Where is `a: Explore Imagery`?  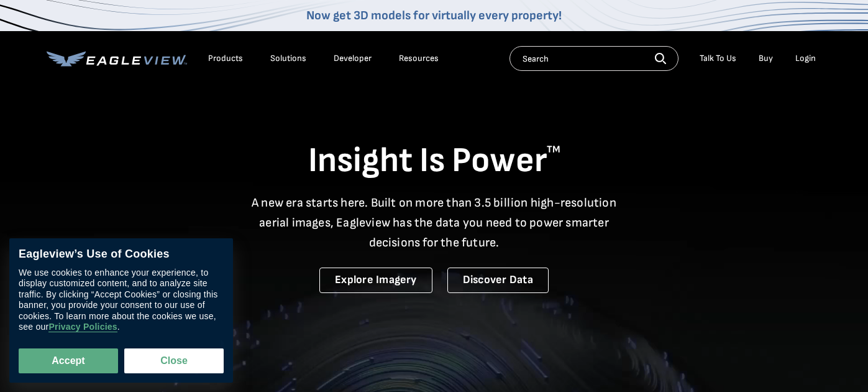
a: Explore Imagery is located at coordinates (376, 280).